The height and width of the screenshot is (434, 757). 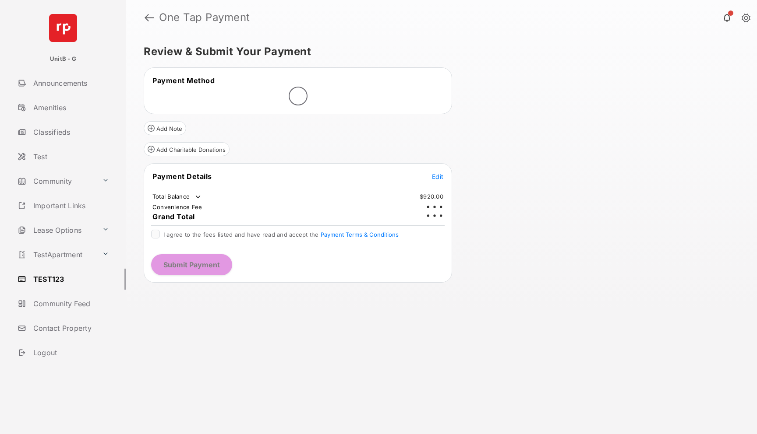 I want to click on img: svg+xml;base64,PHN2ZyB4bWxucz0iaHR0cDovL3d3dy53My5vcmcvMjAwMC9zdmciIHdpZHRoPSI2NCIgaGVpZ2h0PSI2NC..., so click(x=63, y=28).